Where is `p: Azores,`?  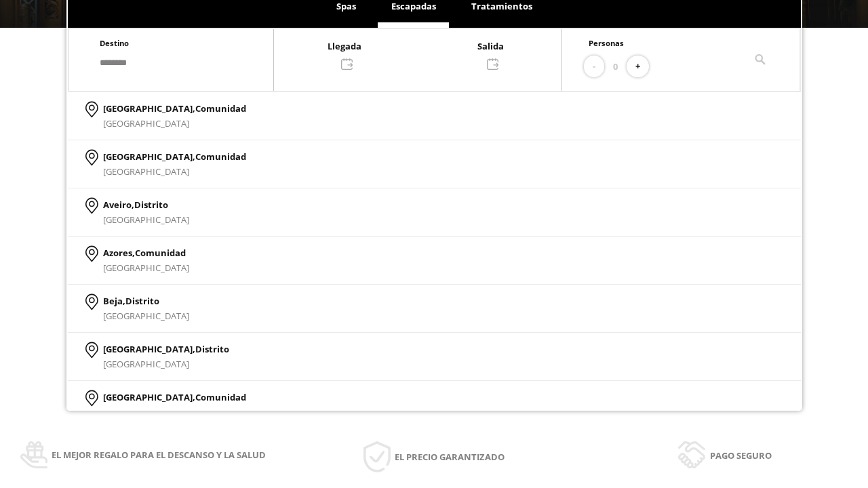 p: Azores, is located at coordinates (146, 253).